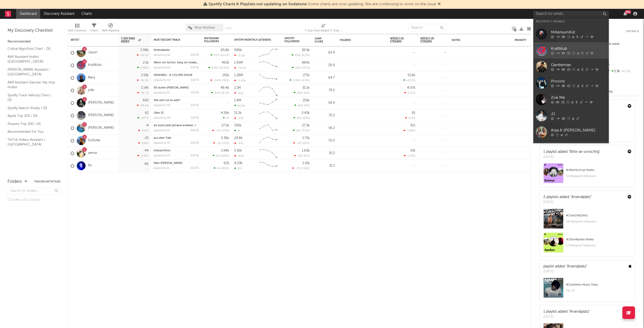  I want to click on span: 1.05k, so click(296, 80).